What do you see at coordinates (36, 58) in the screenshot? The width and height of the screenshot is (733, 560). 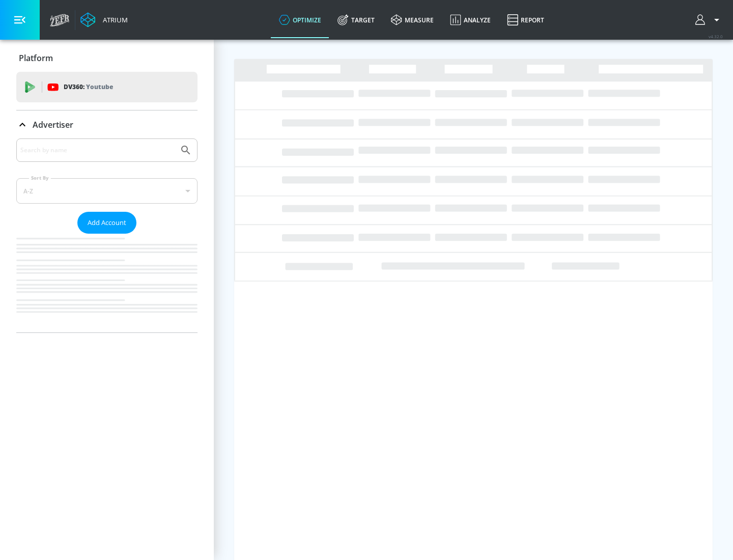 I see `p: Platform` at bounding box center [36, 58].